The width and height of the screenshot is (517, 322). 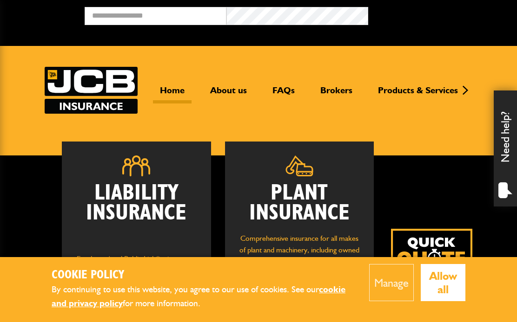 I want to click on button: Allow all, so click(x=443, y=283).